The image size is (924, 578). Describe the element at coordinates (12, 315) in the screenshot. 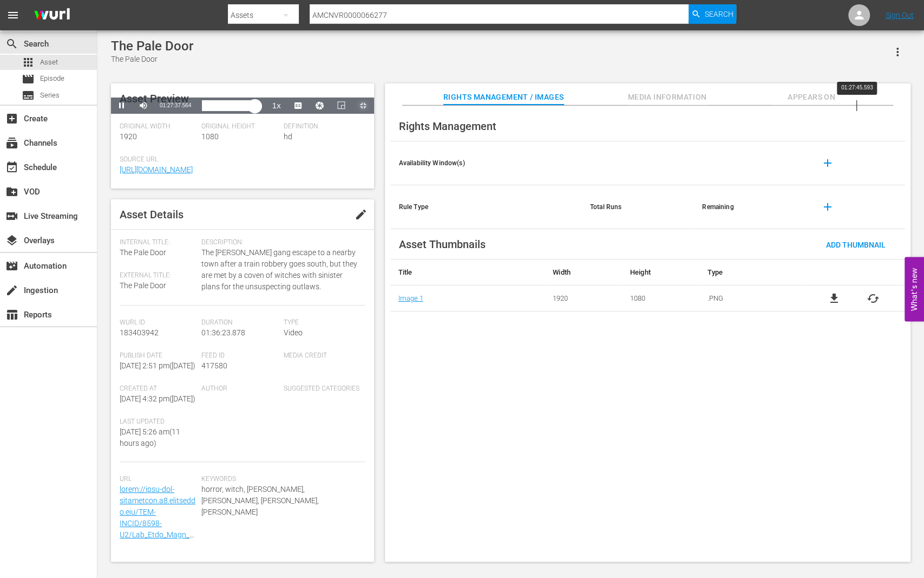

I see `span: Reports` at that location.